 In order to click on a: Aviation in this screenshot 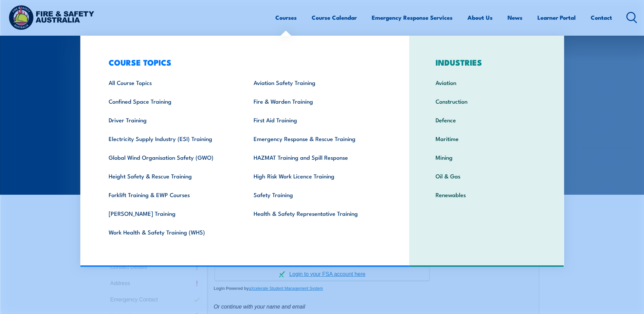, I will do `click(486, 82)`.